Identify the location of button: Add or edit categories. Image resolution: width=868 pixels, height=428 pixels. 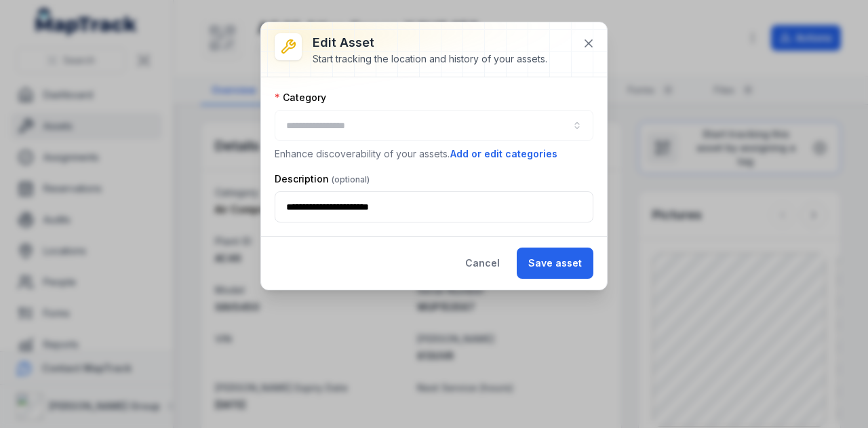
(504, 154).